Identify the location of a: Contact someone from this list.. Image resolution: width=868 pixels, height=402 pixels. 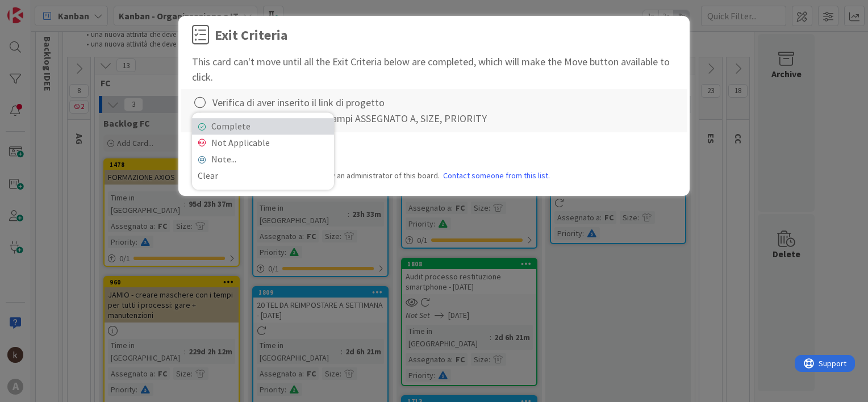
(497, 175).